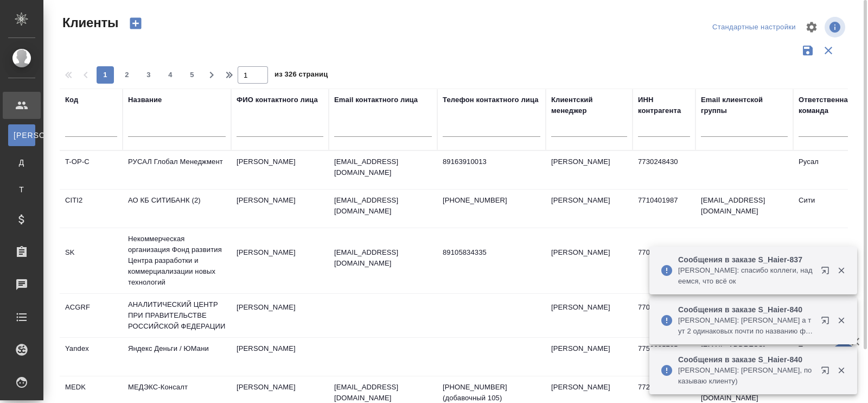 The width and height of the screenshot is (868, 403). I want to click on span: 5, so click(192, 75).